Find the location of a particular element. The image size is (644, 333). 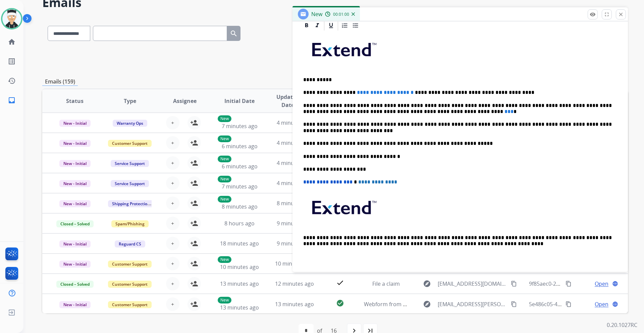

span: Warranty Ops is located at coordinates (130, 123).